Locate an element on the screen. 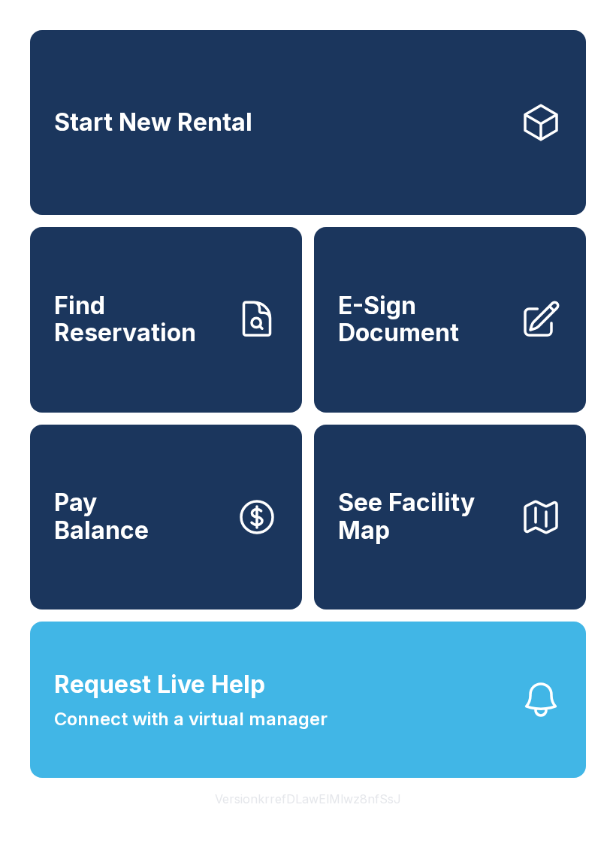 The width and height of the screenshot is (616, 850). button: Request Live HelpConnect with a virtual manager is located at coordinates (308, 700).